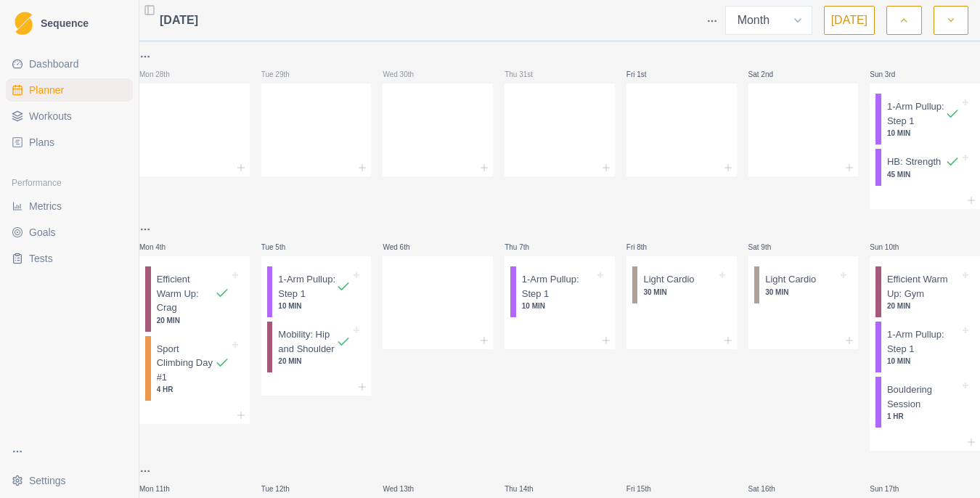 Image resolution: width=980 pixels, height=498 pixels. I want to click on p: Fri 8th, so click(648, 247).